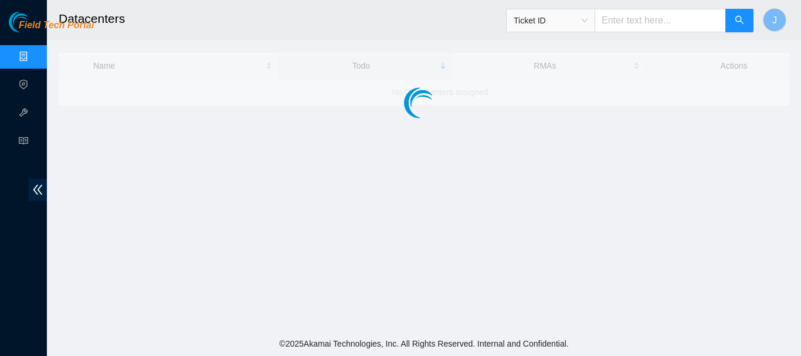 This screenshot has height=356, width=801. What do you see at coordinates (775, 20) in the screenshot?
I see `span: J` at bounding box center [775, 20].